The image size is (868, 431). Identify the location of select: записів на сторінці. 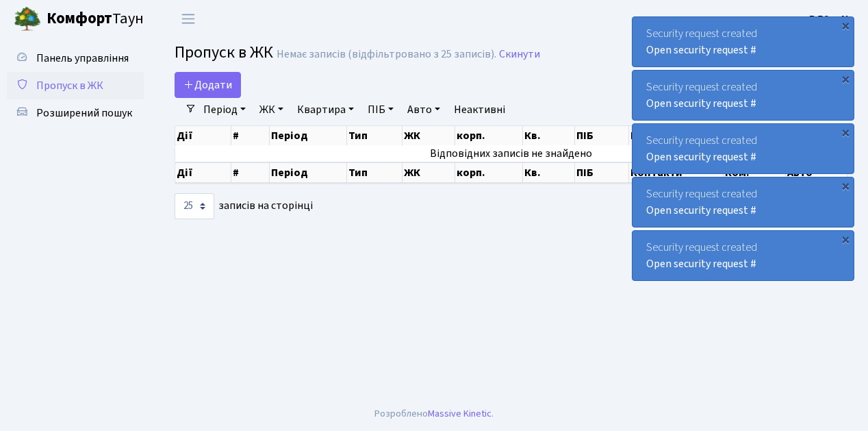
(194, 207).